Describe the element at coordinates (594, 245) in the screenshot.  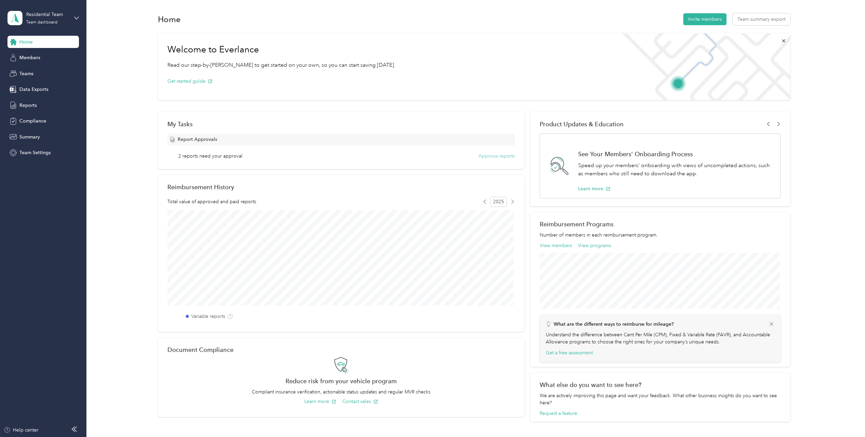
I see `button: View programs` at that location.